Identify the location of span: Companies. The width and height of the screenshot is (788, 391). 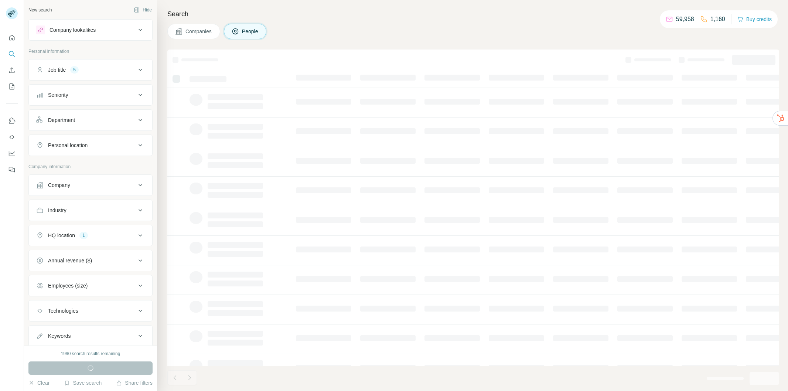
(199, 31).